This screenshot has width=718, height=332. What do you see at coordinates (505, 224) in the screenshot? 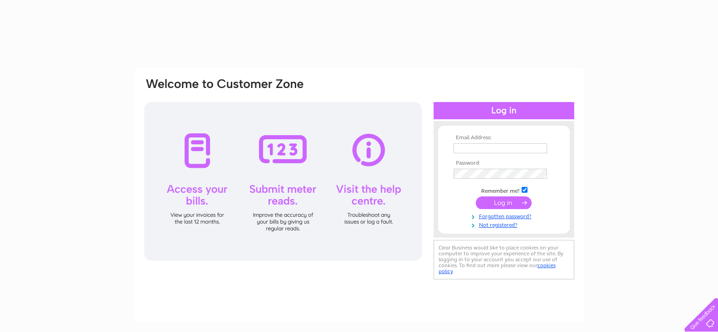
I see `a: Not registered?` at bounding box center [505, 224].